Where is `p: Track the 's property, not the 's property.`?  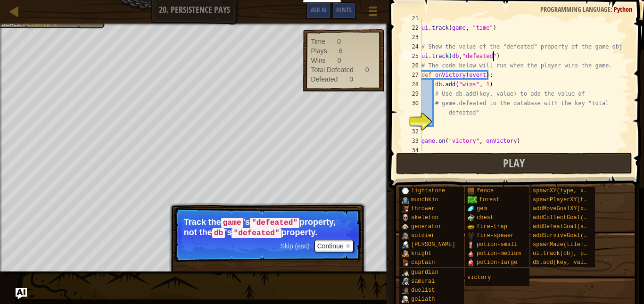 p: Track the 's property, not the 's property. is located at coordinates (267, 227).